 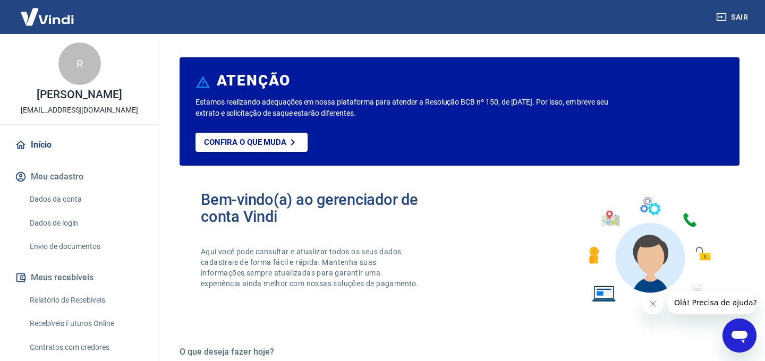 I want to click on a: Início, so click(x=79, y=145).